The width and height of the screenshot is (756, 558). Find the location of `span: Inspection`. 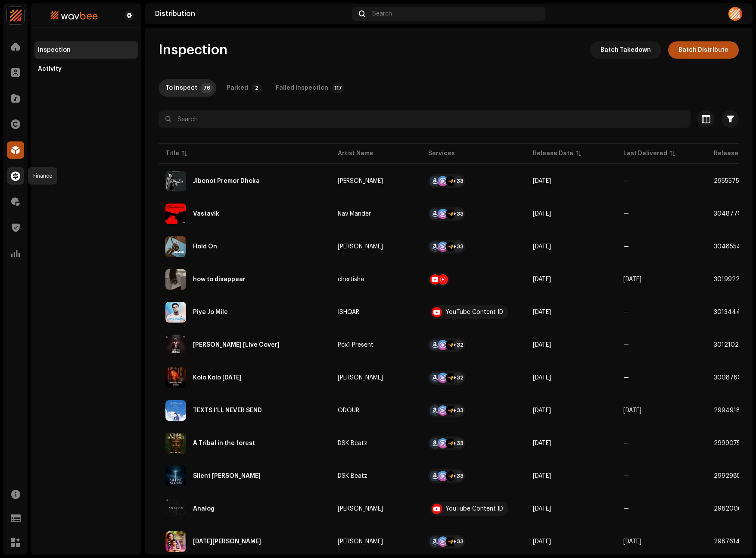

span: Inspection is located at coordinates (193, 50).